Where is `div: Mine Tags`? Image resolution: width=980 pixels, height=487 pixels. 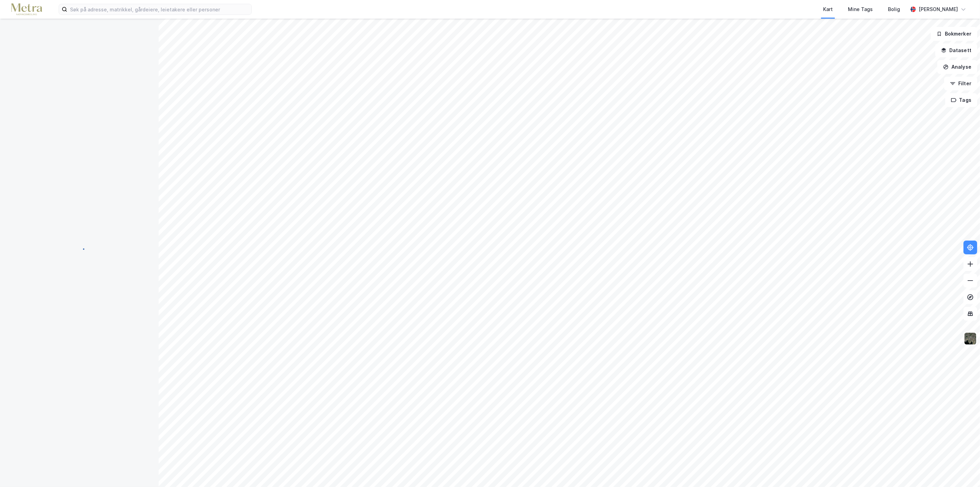 div: Mine Tags is located at coordinates (860, 10).